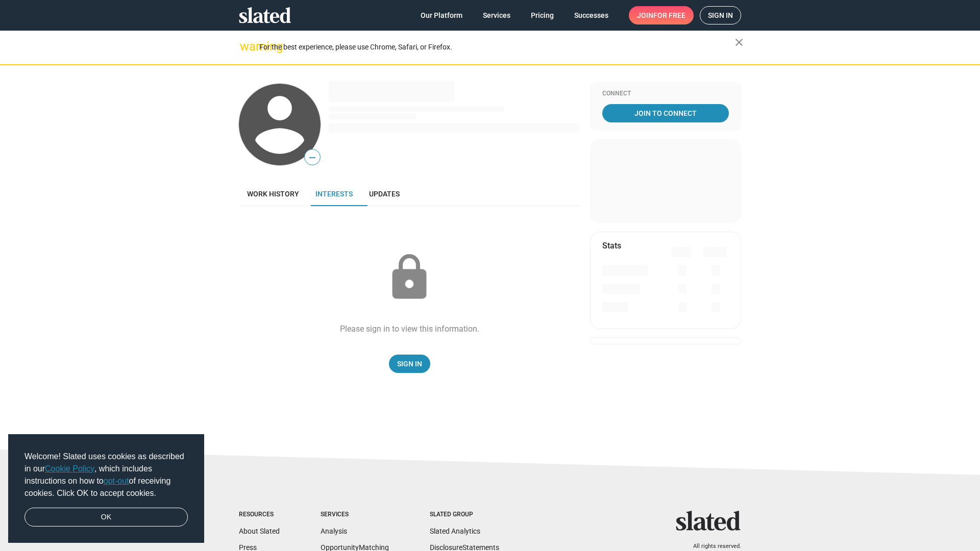  What do you see at coordinates (591, 15) in the screenshot?
I see `span: Successes` at bounding box center [591, 15].